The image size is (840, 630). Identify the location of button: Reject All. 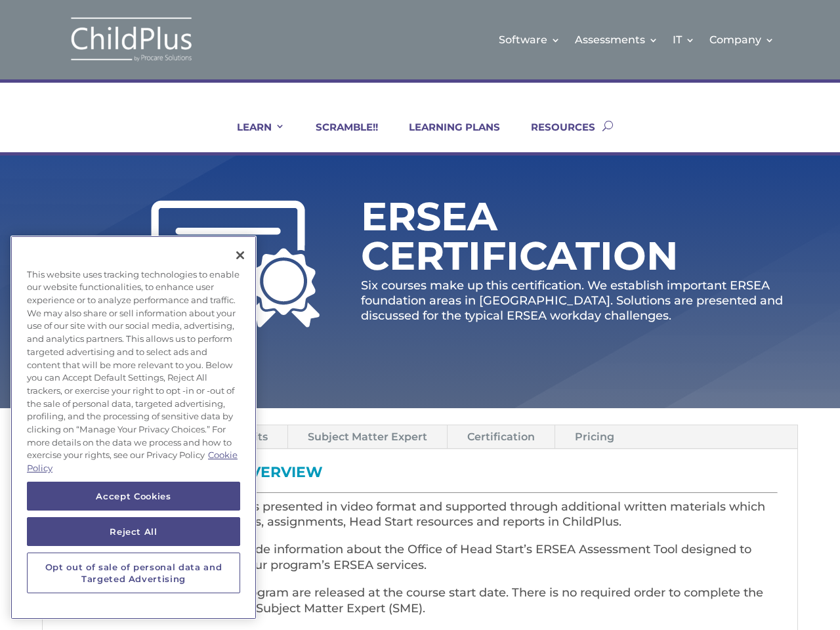
(133, 531).